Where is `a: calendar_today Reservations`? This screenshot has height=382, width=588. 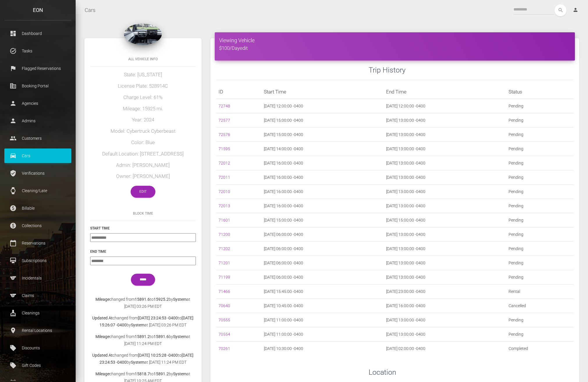
a: calendar_today Reservations is located at coordinates (38, 243).